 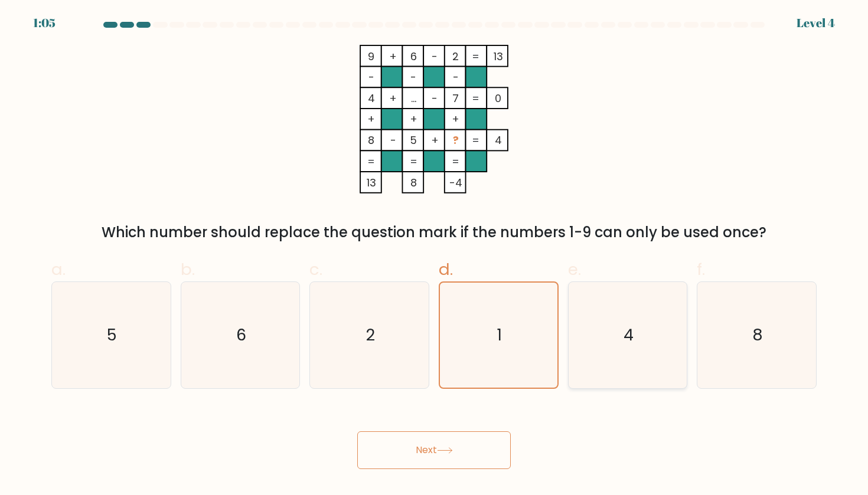 I want to click on button: Next, so click(x=434, y=451).